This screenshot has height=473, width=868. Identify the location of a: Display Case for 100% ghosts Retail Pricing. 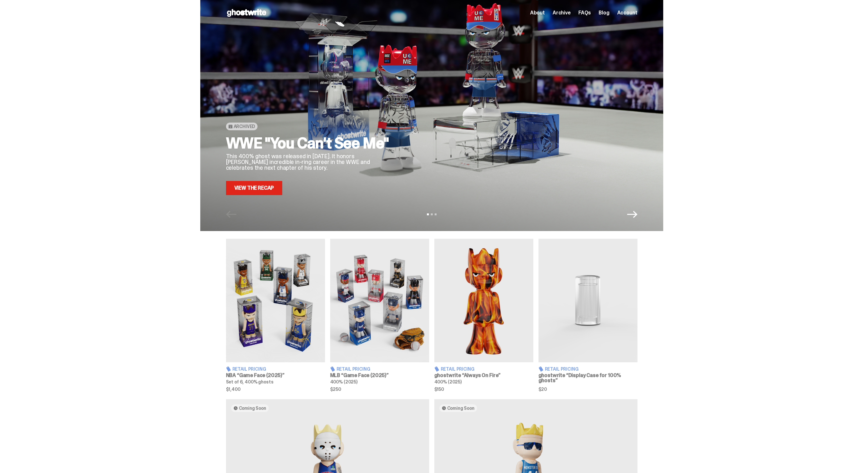
(588, 316).